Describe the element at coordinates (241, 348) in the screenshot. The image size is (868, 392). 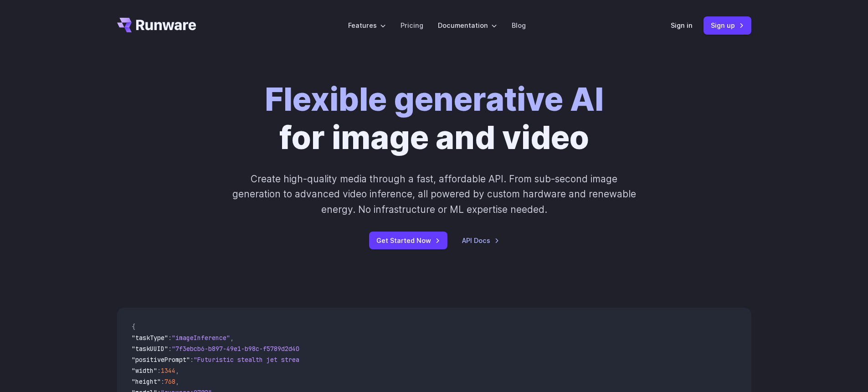
I see `span: "7f3ebcb6-b897-49e1-b98c-f5789d2d40d7"` at that location.